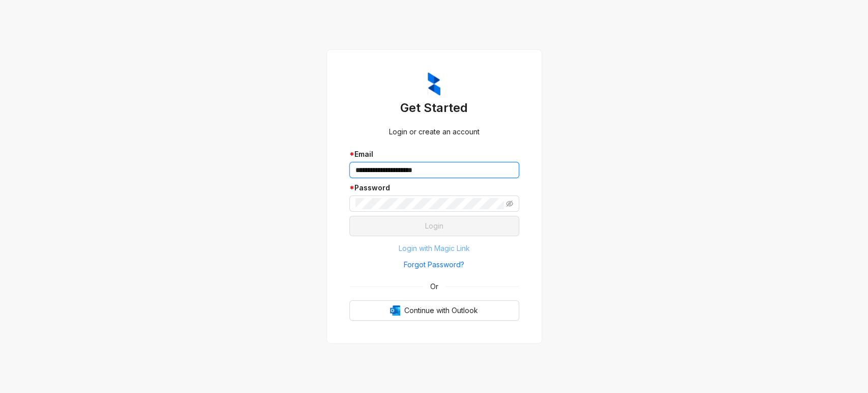 Image resolution: width=868 pixels, height=393 pixels. I want to click on span: eye-invisible, so click(509, 204).